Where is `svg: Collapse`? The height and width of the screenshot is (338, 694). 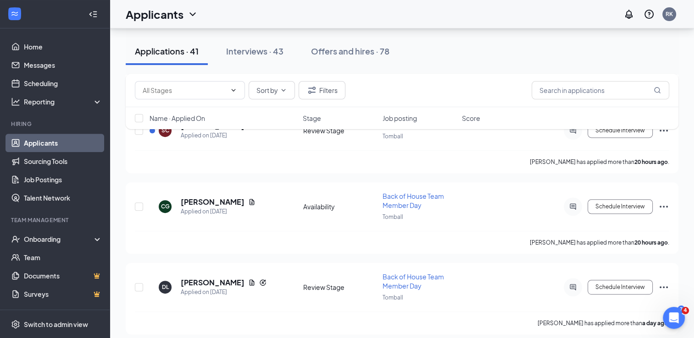
svg: Collapse is located at coordinates (93, 14).